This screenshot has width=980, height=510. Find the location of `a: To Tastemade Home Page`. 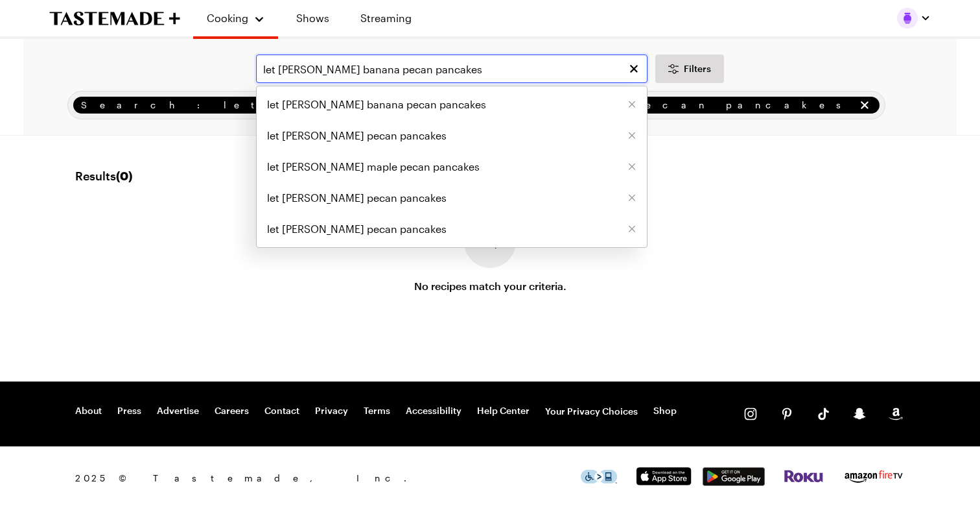

a: To Tastemade Home Page is located at coordinates (115, 18).